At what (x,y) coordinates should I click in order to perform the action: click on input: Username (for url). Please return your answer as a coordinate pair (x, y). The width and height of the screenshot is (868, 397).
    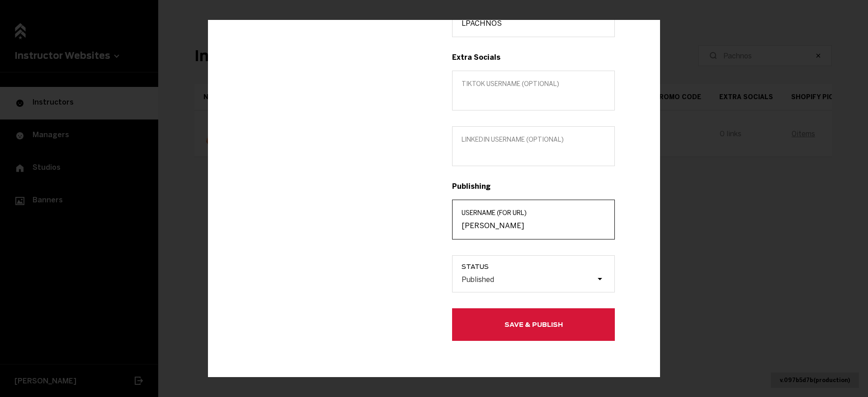
    Looking at the image, I should click on (534, 226).